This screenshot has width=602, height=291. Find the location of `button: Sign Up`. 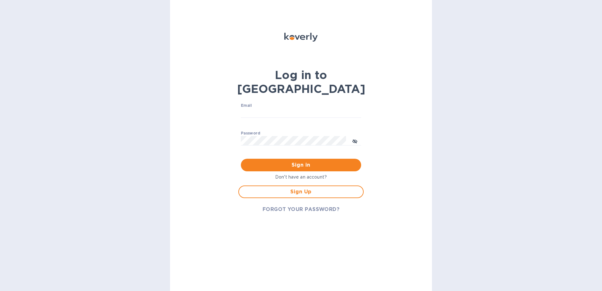

button: Sign Up is located at coordinates (301, 192).